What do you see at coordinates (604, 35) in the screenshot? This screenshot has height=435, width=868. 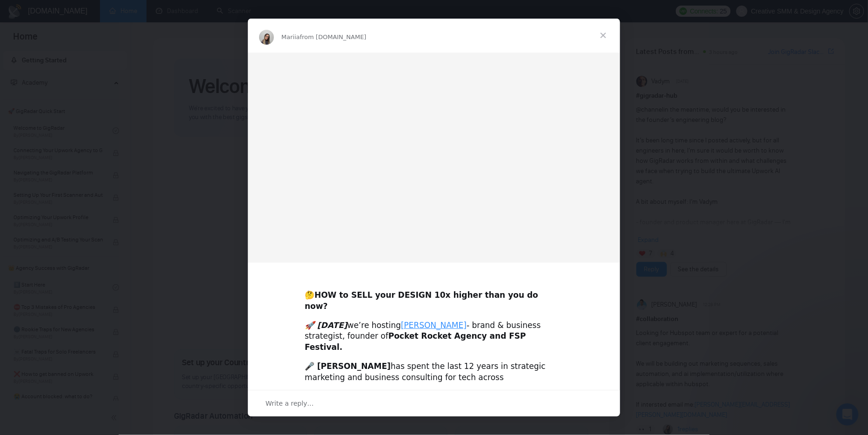 I see `span: Close` at bounding box center [604, 35].